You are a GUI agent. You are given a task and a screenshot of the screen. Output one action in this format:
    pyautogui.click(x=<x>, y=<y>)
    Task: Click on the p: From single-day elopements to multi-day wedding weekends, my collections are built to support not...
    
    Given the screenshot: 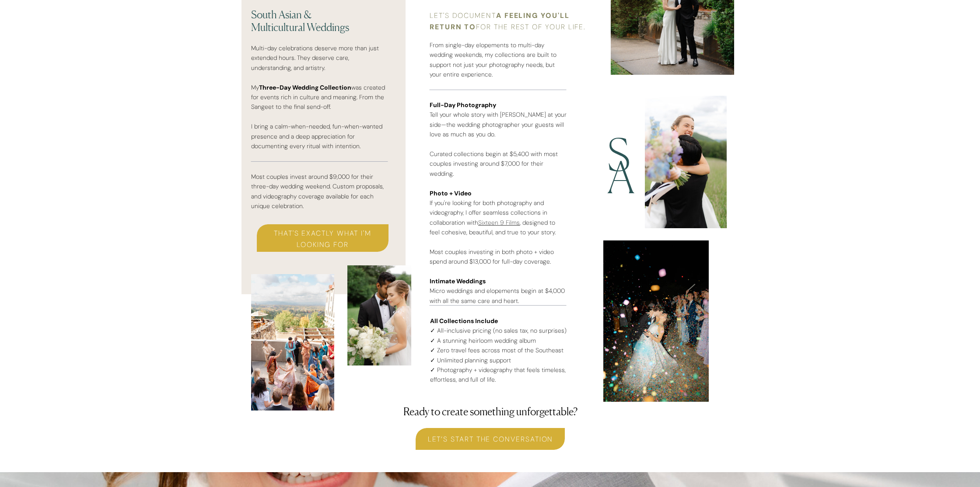 What is the action you would take?
    pyautogui.click(x=498, y=62)
    